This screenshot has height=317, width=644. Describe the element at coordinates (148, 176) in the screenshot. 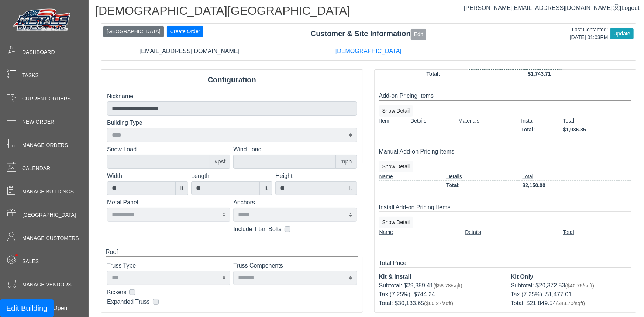

I see `label: Width` at that location.